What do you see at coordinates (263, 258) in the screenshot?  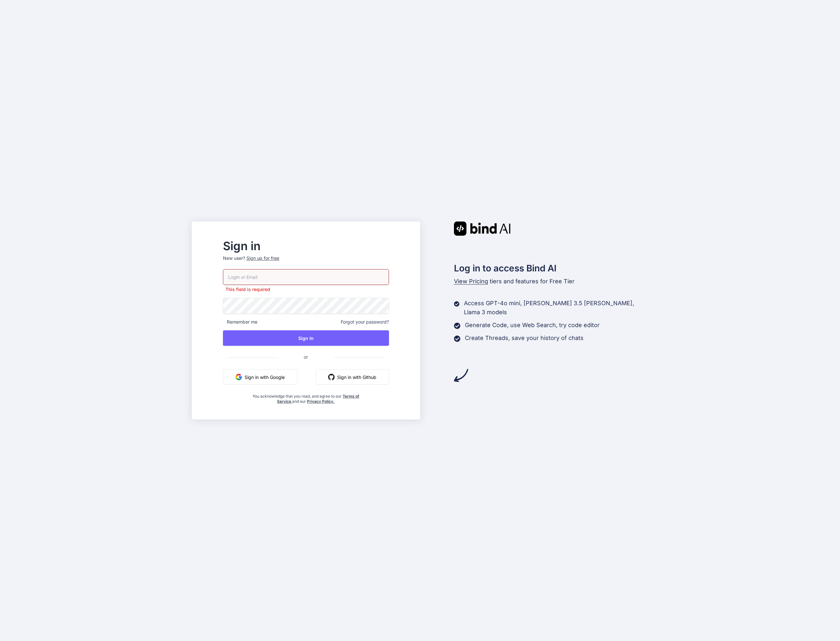 I see `div: Sign up for free` at bounding box center [263, 258].